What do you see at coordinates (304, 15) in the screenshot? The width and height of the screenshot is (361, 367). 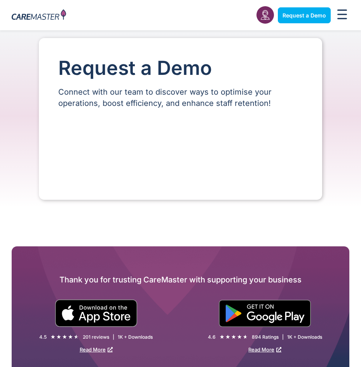 I see `span: Request a Demo` at bounding box center [304, 15].